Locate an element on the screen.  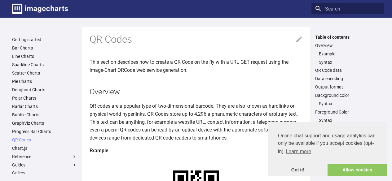
a: Bar Charts is located at coordinates (45, 48).